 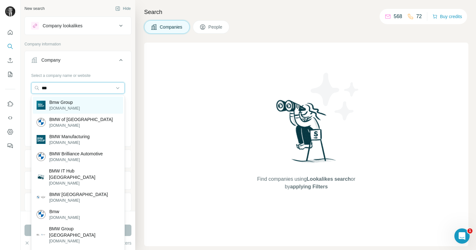 What do you see at coordinates (10, 146) in the screenshot?
I see `button: Feedback` at bounding box center [10, 146].